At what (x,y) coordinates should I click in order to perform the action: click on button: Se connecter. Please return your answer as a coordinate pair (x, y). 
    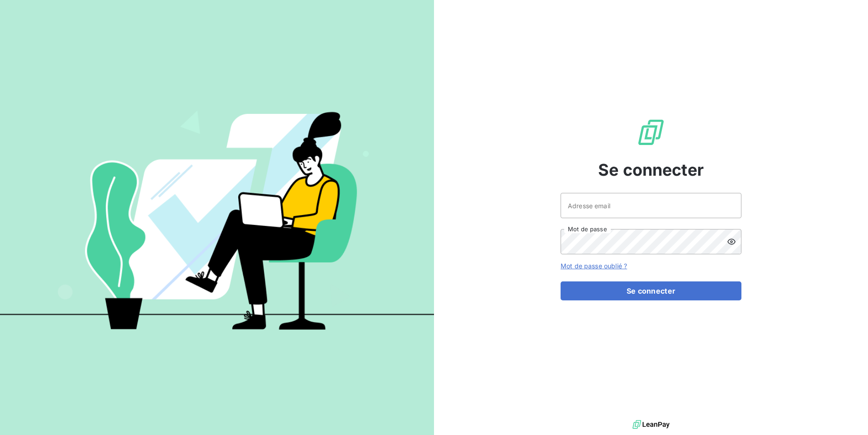
    Looking at the image, I should click on (651, 291).